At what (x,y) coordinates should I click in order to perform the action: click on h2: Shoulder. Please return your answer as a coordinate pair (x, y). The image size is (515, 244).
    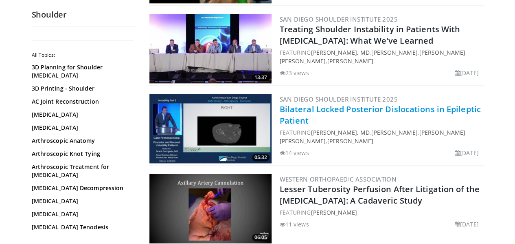
    Looking at the image, I should click on (83, 15).